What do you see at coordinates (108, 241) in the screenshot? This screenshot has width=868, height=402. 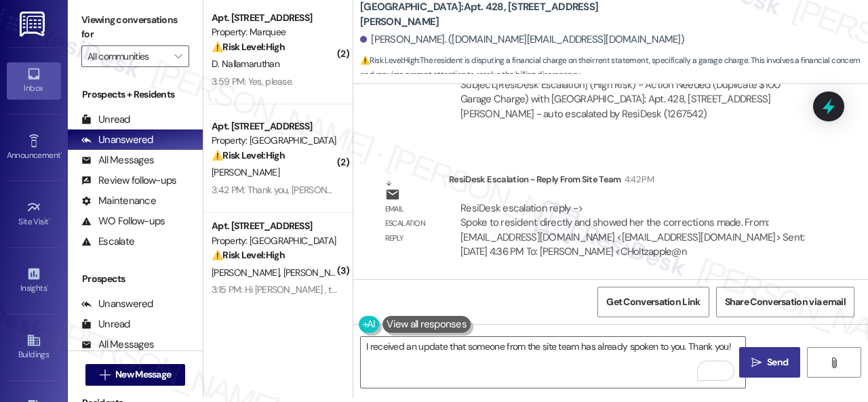 I see `div: Escalate` at bounding box center [108, 241].